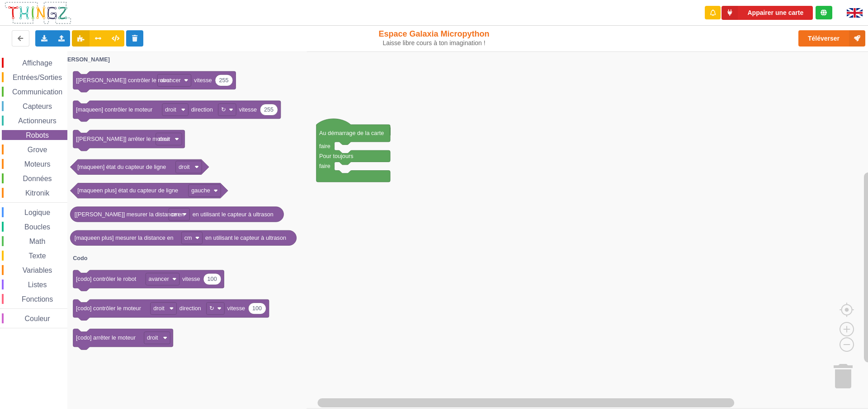 This screenshot has width=868, height=415. What do you see at coordinates (37, 193) in the screenshot?
I see `span: Kitronik` at bounding box center [37, 193].